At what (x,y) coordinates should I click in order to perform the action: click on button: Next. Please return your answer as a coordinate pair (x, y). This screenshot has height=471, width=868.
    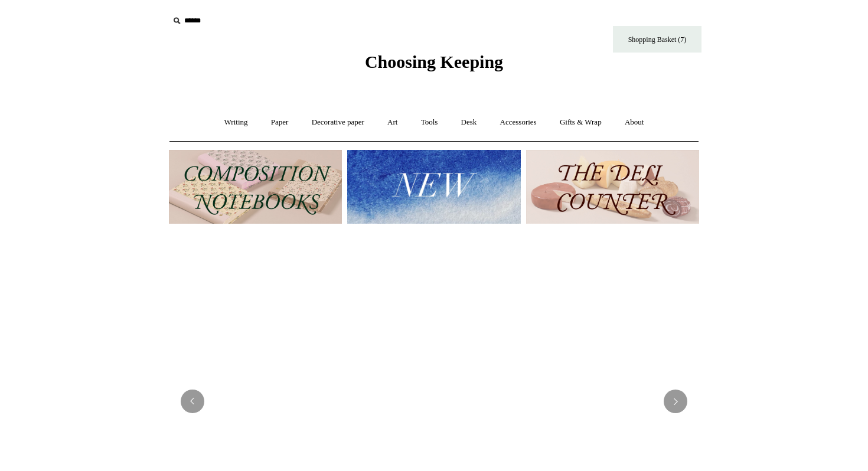
    Looking at the image, I should click on (675, 401).